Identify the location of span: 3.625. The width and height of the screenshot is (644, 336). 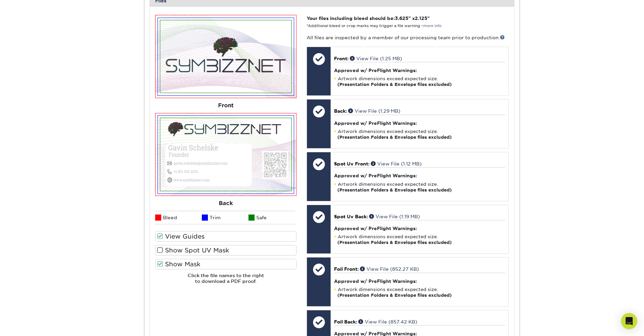
(402, 19).